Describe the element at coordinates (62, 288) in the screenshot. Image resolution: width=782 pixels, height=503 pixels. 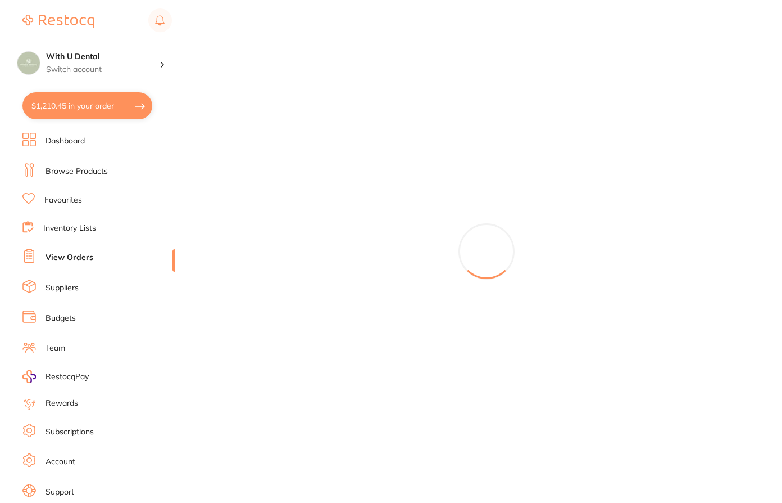
I see `a: Suppliers` at that location.